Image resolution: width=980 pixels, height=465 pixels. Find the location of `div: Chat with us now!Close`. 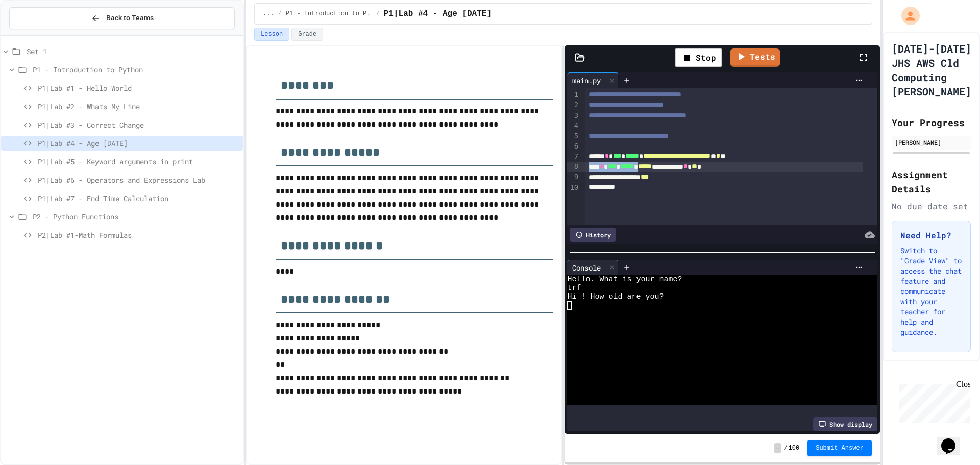

div: Chat with us now!Close is located at coordinates (37, 34).